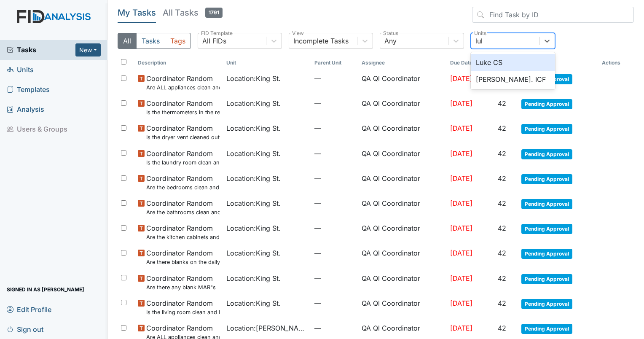 Image resolution: width=644 pixels, height=339 pixels. Describe the element at coordinates (214, 41) in the screenshot. I see `div: All FIDs` at that location.